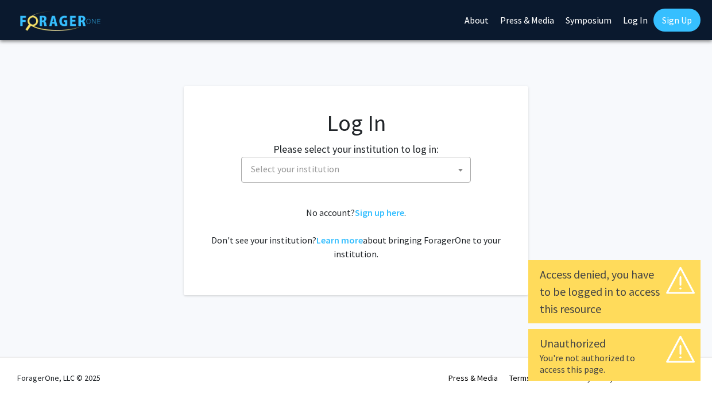  Describe the element at coordinates (339, 240) in the screenshot. I see `a: Learn more about bringing ForagerOne to your institution` at that location.